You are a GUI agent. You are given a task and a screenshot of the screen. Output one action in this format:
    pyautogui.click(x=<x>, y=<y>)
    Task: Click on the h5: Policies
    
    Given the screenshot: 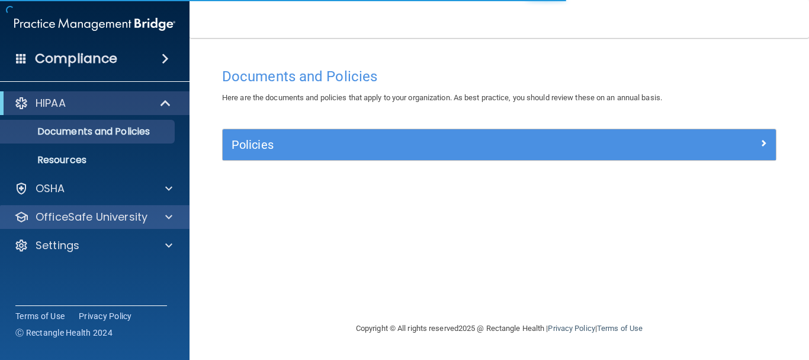 What is the action you would take?
    pyautogui.click(x=430, y=145)
    